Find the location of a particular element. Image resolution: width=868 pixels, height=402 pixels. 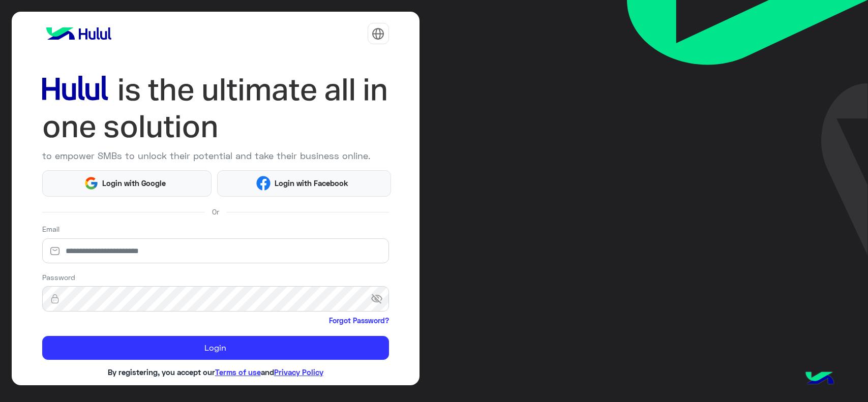

img: hululLoginTitle_EN.svg is located at coordinates (216, 108).